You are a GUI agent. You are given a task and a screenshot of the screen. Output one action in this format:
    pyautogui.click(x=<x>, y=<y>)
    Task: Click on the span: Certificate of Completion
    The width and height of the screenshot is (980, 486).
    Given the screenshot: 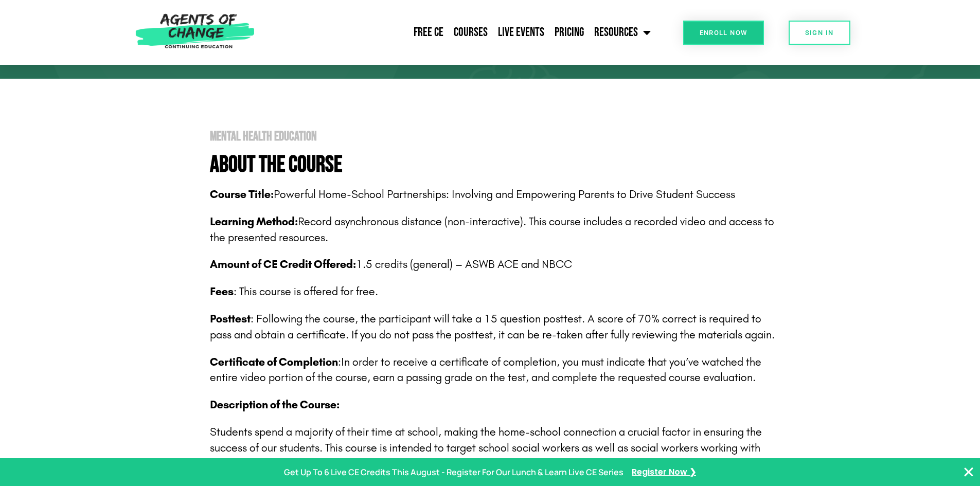 What is the action you would take?
    pyautogui.click(x=274, y=362)
    